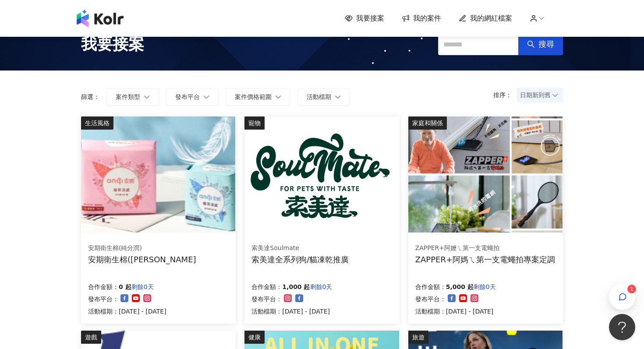  Describe the element at coordinates (255, 337) in the screenshot. I see `div: 健康` at that location.